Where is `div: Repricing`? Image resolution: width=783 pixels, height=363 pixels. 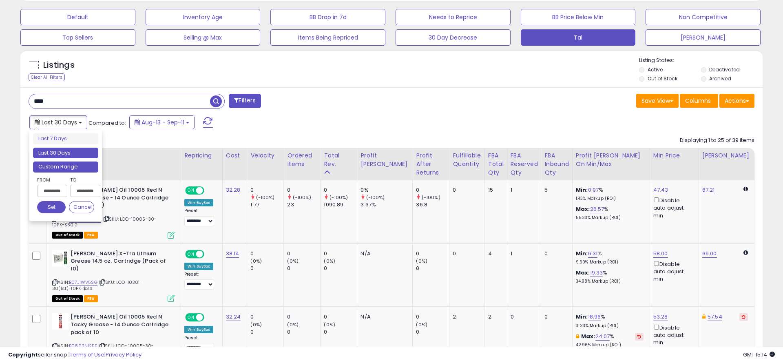 div: Repricing is located at coordinates (202, 155).